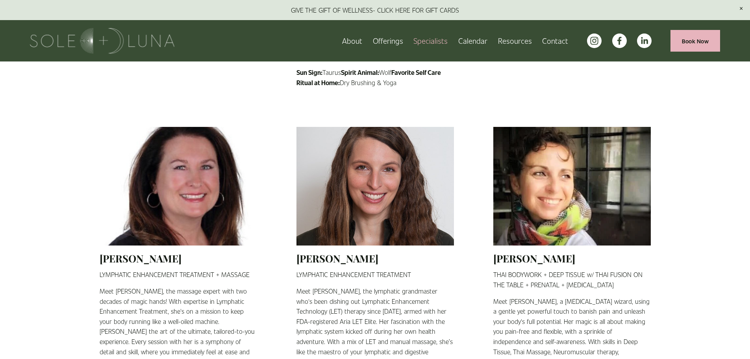 The image size is (750, 359). I want to click on a: Book Now, so click(695, 41).